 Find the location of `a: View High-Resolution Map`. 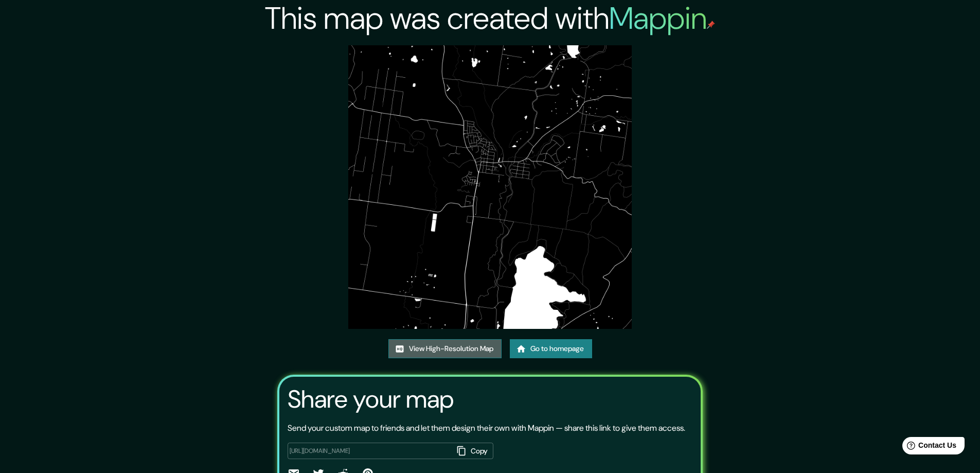

a: View High-Resolution Map is located at coordinates (445, 348).